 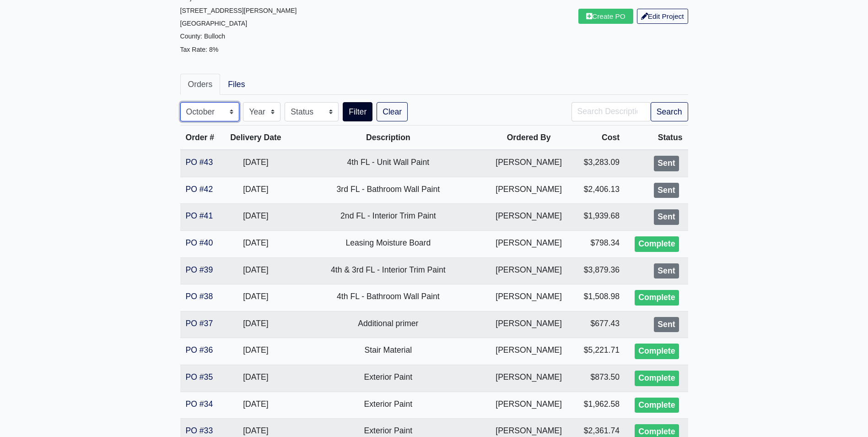 I want to click on td: $1,508.98, so click(x=598, y=297).